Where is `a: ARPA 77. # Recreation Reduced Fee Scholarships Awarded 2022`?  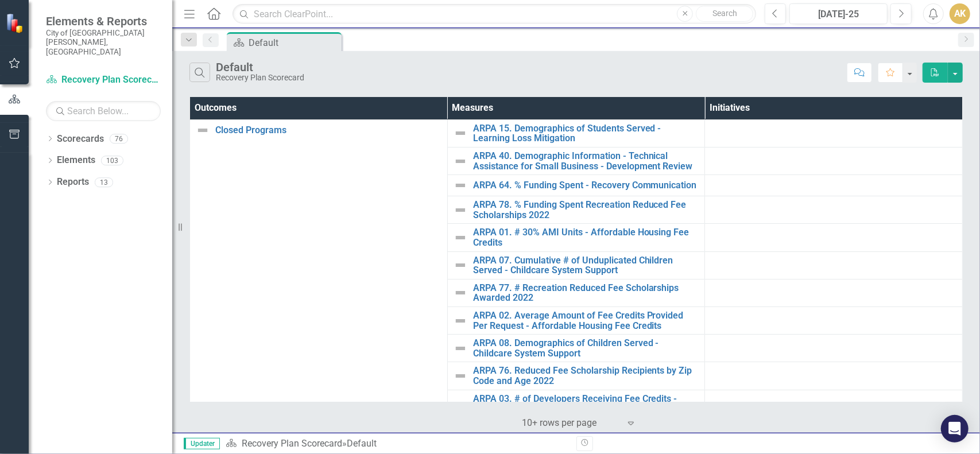 a: ARPA 77. # Recreation Reduced Fee Scholarships Awarded 2022 is located at coordinates (586, 293).